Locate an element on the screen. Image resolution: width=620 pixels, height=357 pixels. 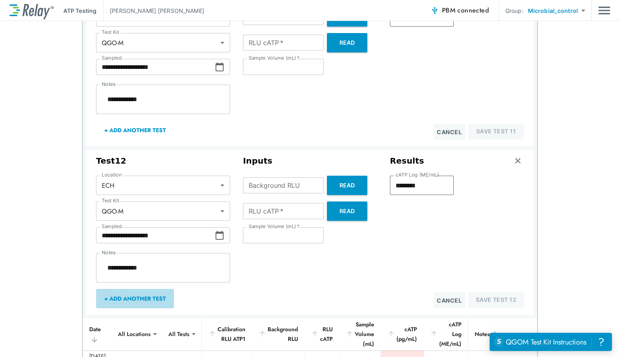
button: Main menu is located at coordinates (604, 10).